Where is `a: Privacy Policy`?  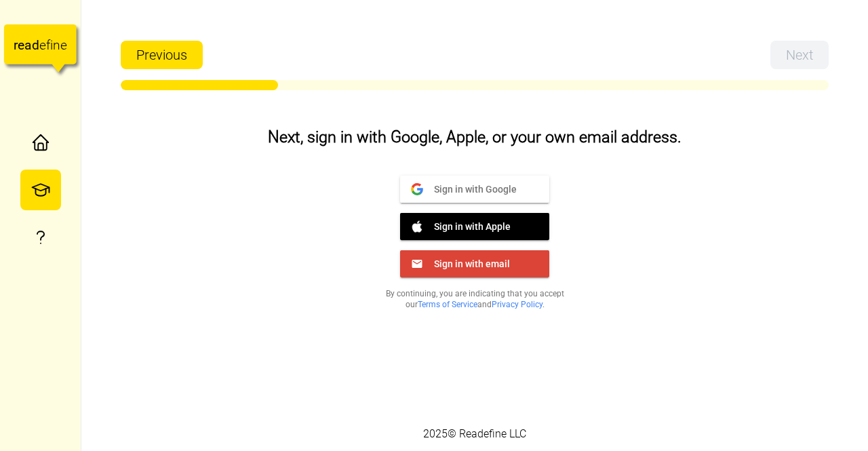
a: Privacy Policy is located at coordinates (517, 304).